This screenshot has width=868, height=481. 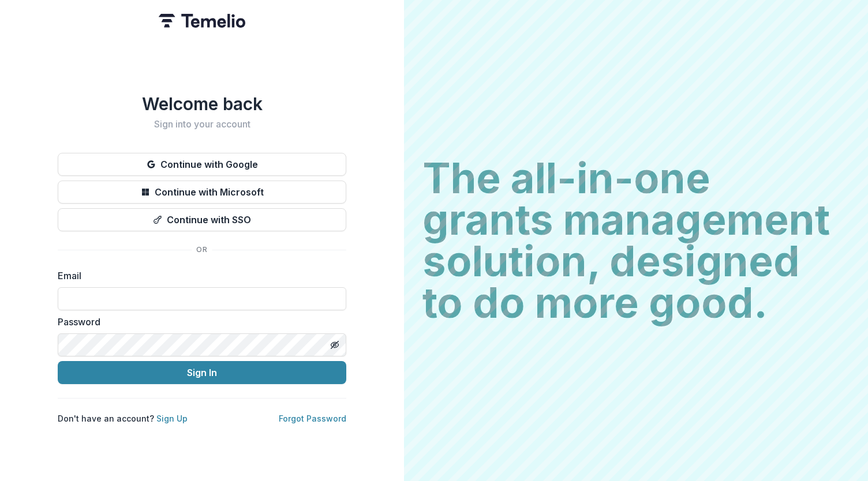 I want to click on label: Password, so click(x=199, y=322).